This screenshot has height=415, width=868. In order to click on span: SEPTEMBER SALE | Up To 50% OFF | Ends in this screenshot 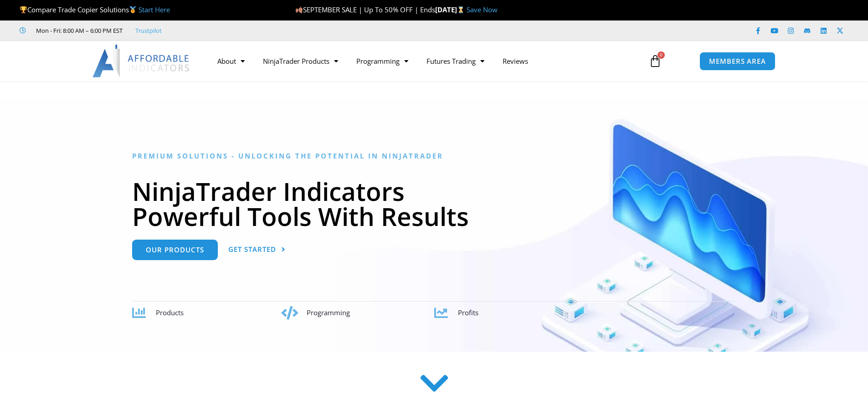, I will do `click(365, 10)`.